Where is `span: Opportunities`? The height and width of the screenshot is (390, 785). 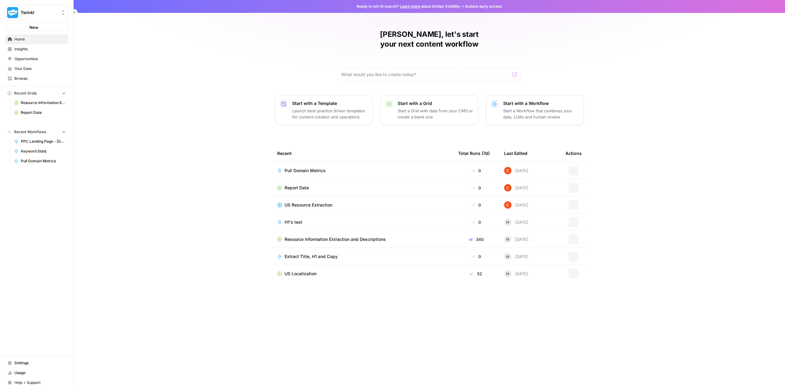
span: Opportunities is located at coordinates (40, 59).